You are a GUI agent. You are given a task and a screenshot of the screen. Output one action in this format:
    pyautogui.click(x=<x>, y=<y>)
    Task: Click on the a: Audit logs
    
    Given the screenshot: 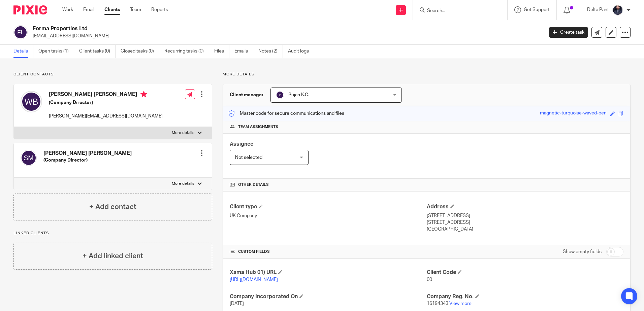 What is the action you would take?
    pyautogui.click(x=301, y=51)
    